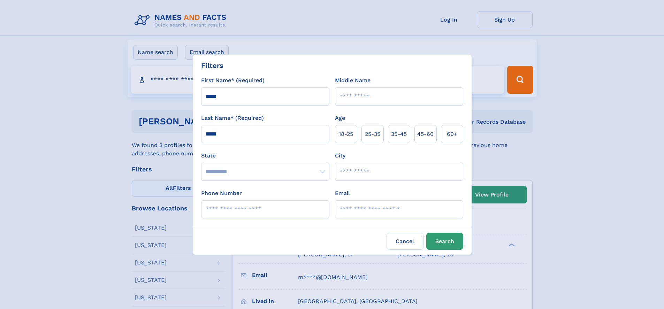  Describe the element at coordinates (452, 134) in the screenshot. I see `span: 60+` at that location.